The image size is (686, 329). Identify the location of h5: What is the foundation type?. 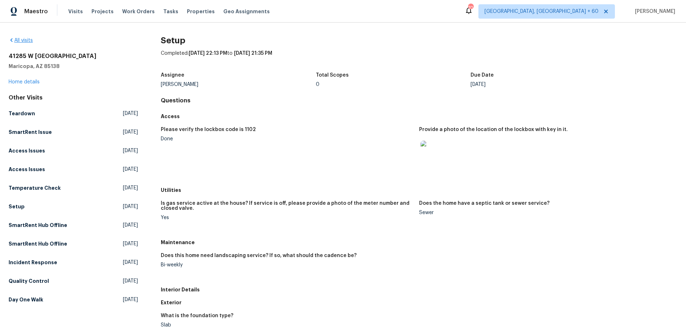
(197, 315).